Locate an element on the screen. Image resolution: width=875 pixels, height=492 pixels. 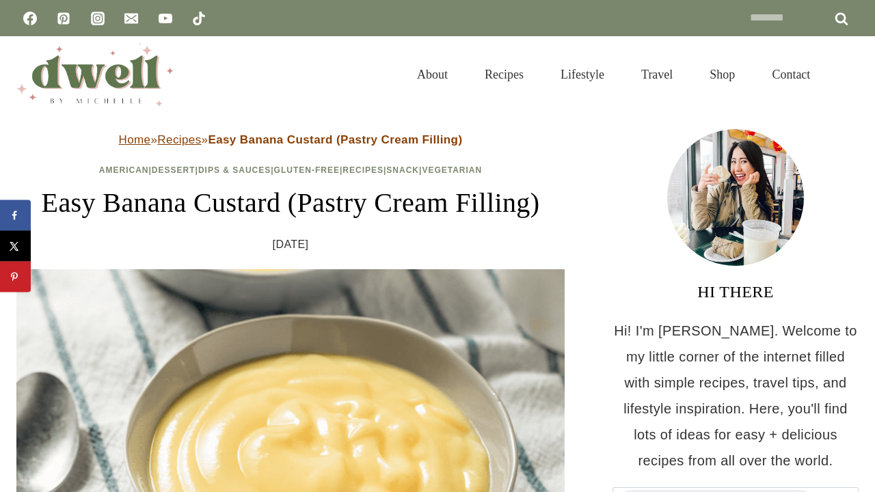
a: Home is located at coordinates (135, 139).